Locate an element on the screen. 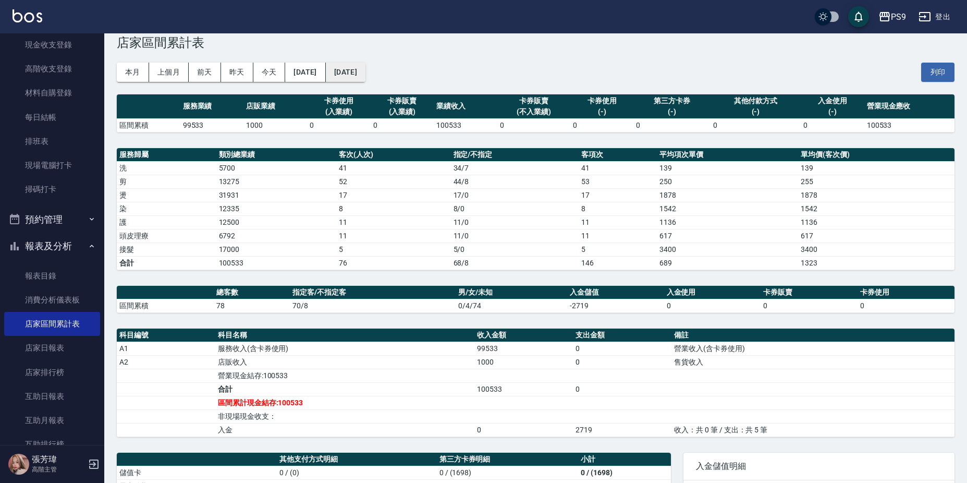  td: 1323 is located at coordinates (877, 263).